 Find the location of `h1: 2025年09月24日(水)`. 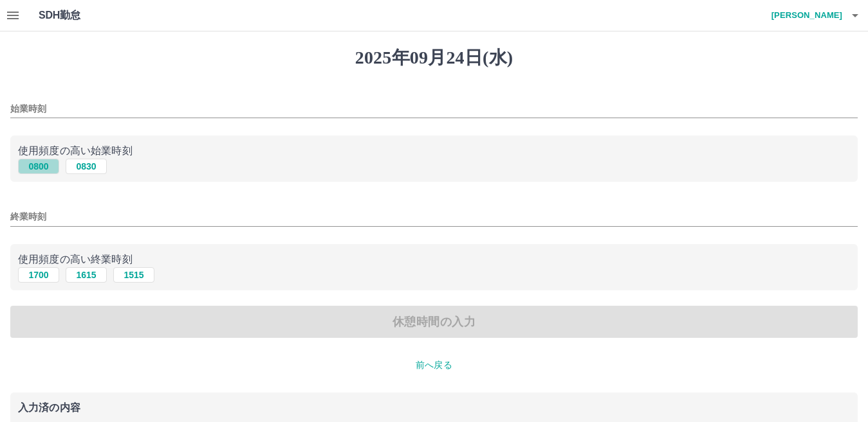

h1: 2025年09月24日(水) is located at coordinates (434, 58).